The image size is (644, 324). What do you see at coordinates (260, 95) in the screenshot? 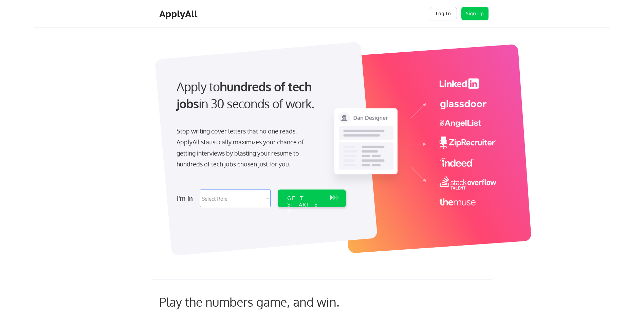
I see `div: Apply to in 30 seconds of work.` at bounding box center [260, 95].